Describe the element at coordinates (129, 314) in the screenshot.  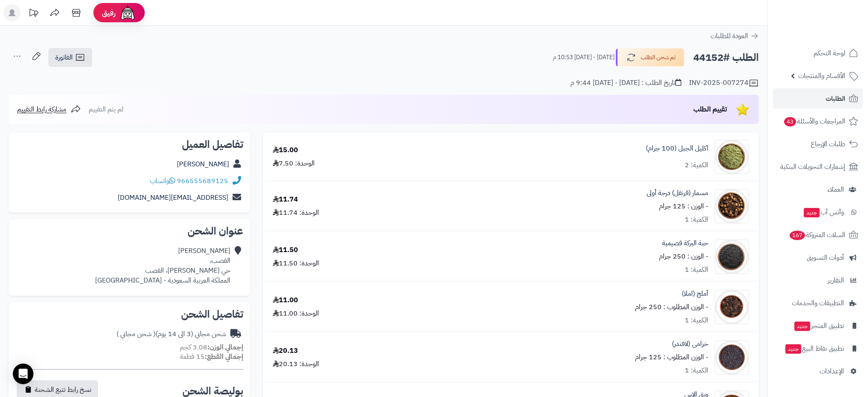
I see `h2: تفاصيل الشحن` at that location.